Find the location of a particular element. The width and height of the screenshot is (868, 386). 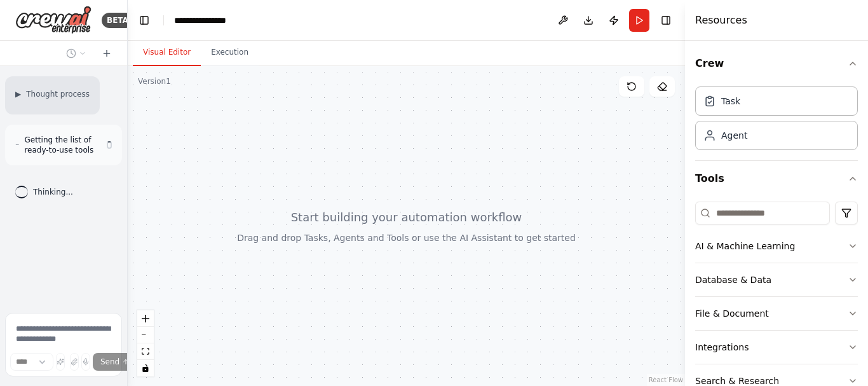

h4: Resources is located at coordinates (721, 20).